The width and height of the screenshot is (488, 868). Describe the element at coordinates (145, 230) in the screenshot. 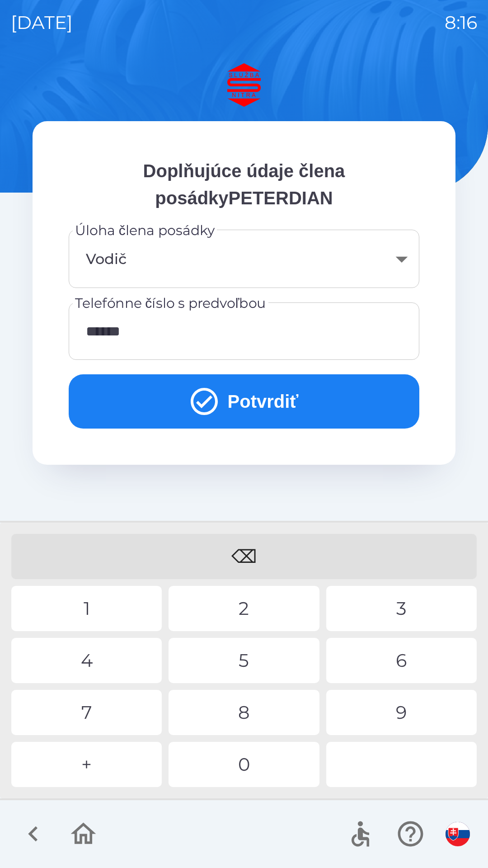

I see `label: Úloha člena posádky` at that location.